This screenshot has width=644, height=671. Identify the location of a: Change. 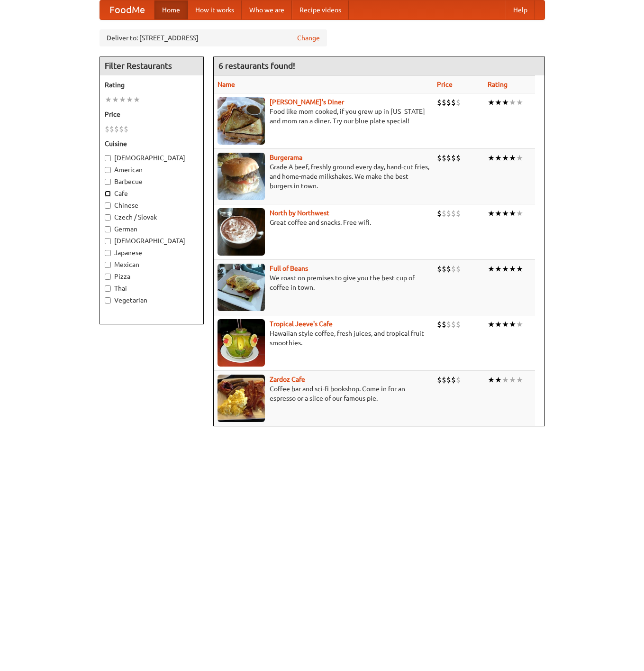
(309, 38).